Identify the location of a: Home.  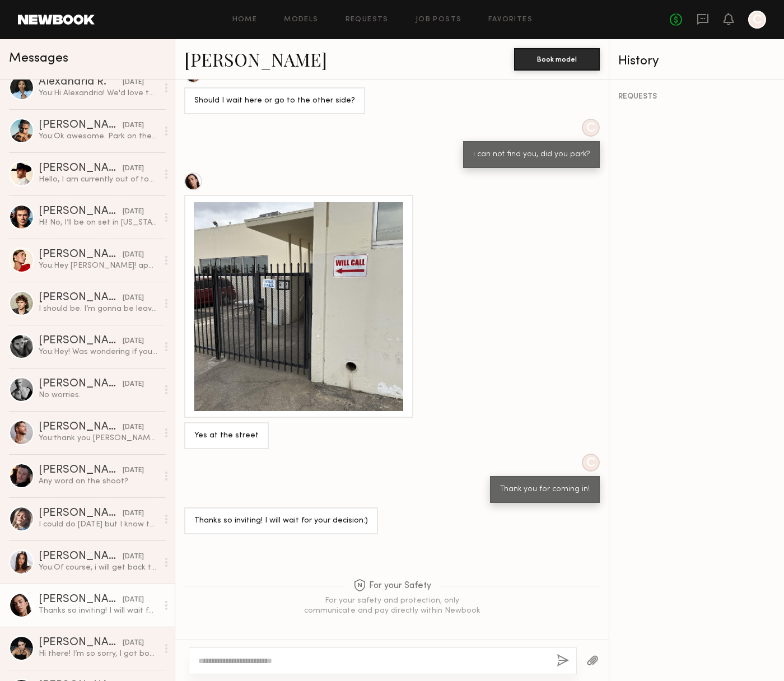
(245, 19).